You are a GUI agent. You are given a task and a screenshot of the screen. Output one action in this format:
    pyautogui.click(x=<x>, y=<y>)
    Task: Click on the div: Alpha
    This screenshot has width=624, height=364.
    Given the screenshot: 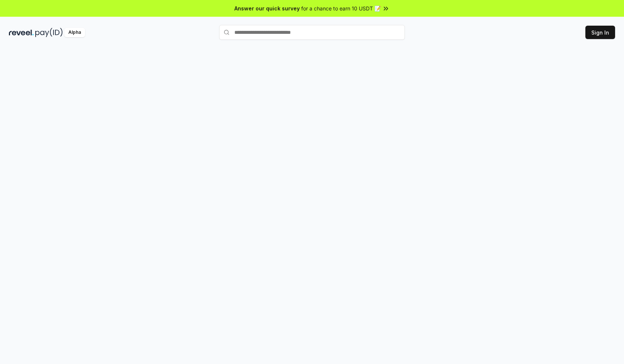 What is the action you would take?
    pyautogui.click(x=75, y=32)
    